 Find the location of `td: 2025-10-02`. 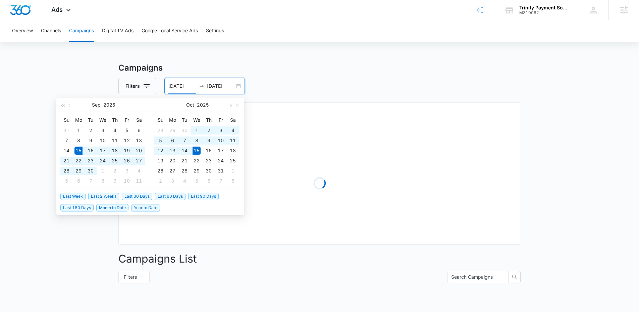

td: 2025-10-02 is located at coordinates (209, 130).